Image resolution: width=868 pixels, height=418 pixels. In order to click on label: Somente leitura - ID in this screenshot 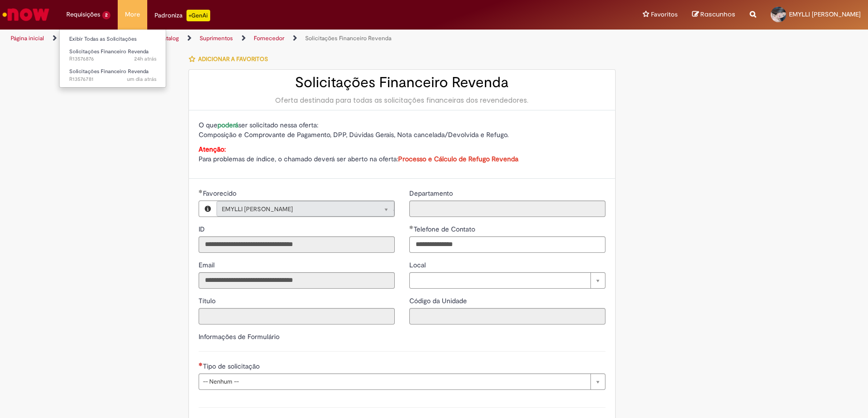, I will do `click(202, 229)`.